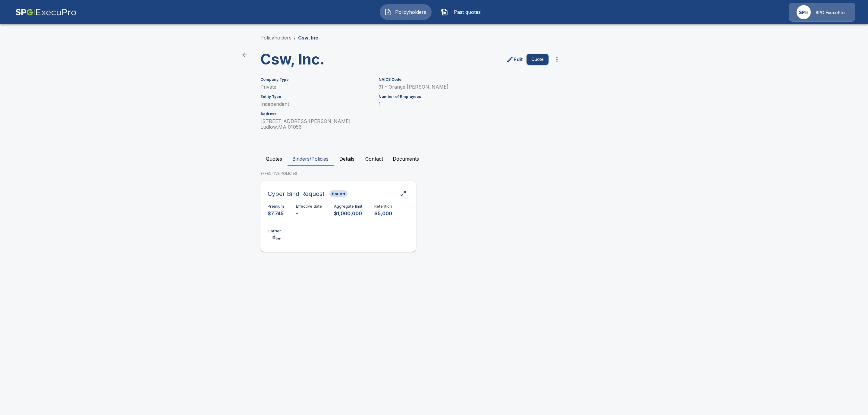 This screenshot has width=868, height=415. Describe the element at coordinates (514, 60) in the screenshot. I see `a: edit` at that location.